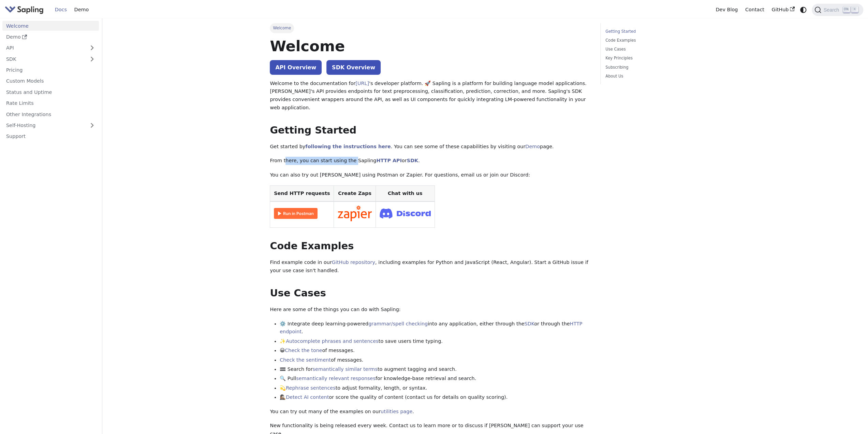  Describe the element at coordinates (302, 193) in the screenshot. I see `th: Send HTTP requests` at that location.